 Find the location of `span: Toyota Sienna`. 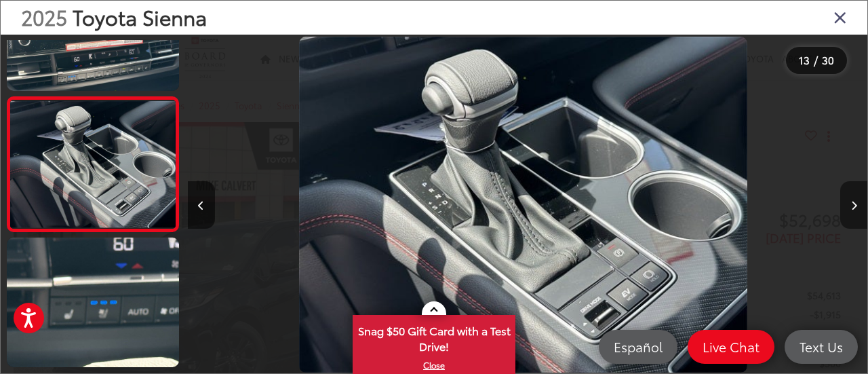

span: Toyota Sienna is located at coordinates (140, 16).